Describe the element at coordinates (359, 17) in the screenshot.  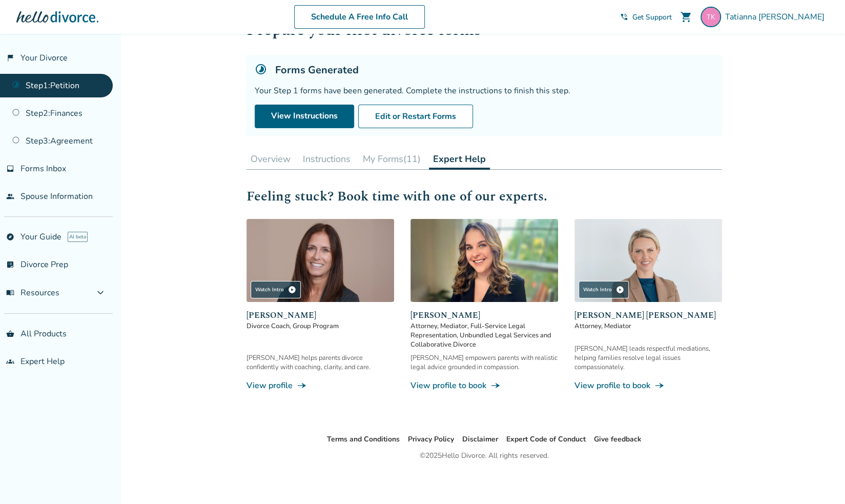
I see `a: Schedule A Free Info Call` at that location.